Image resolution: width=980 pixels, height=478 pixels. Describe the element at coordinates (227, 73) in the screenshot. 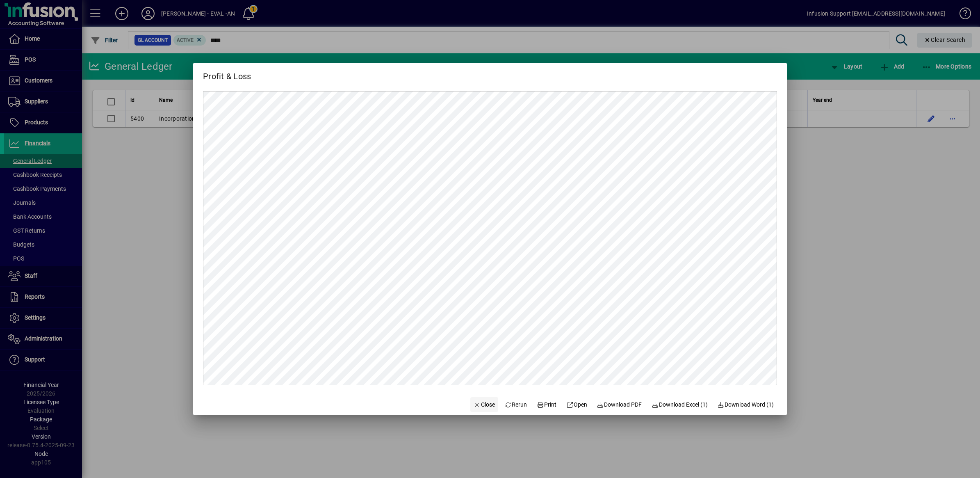

I see `h2: Profit & Loss` at that location.